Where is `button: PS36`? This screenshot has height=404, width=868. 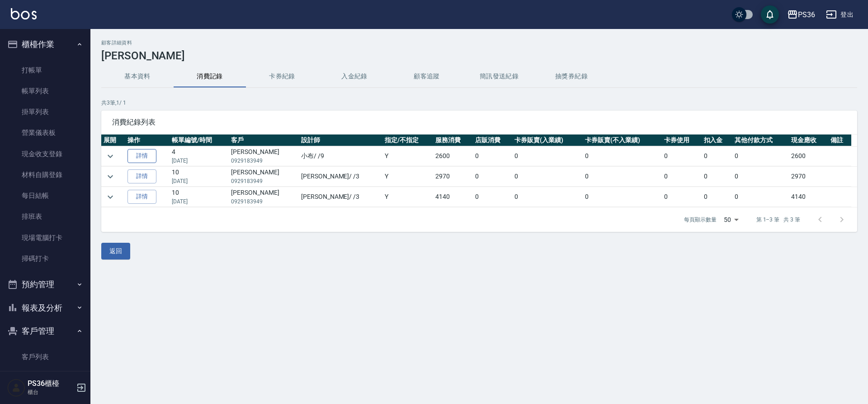
button: PS36 is located at coordinates (801, 14).